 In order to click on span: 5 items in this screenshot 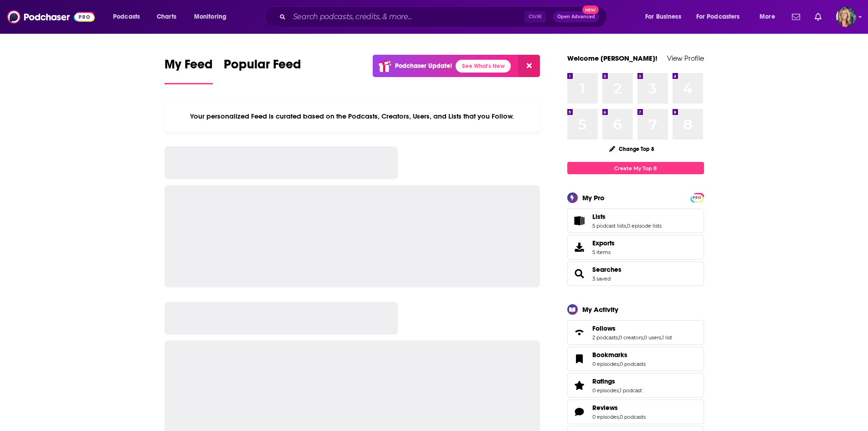, I will do `click(603, 252)`.